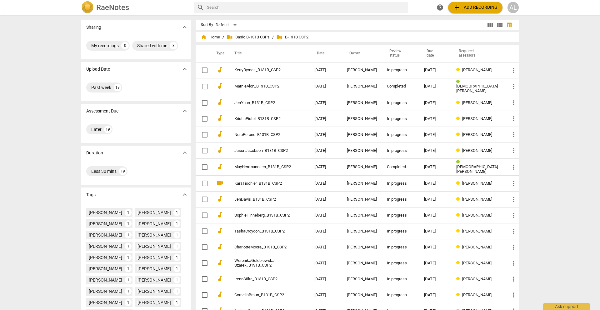 The width and height of the screenshot is (600, 310). What do you see at coordinates (263, 167) in the screenshot?
I see `a: MayHerrmannsen_B131B_CSP2` at bounding box center [263, 167].